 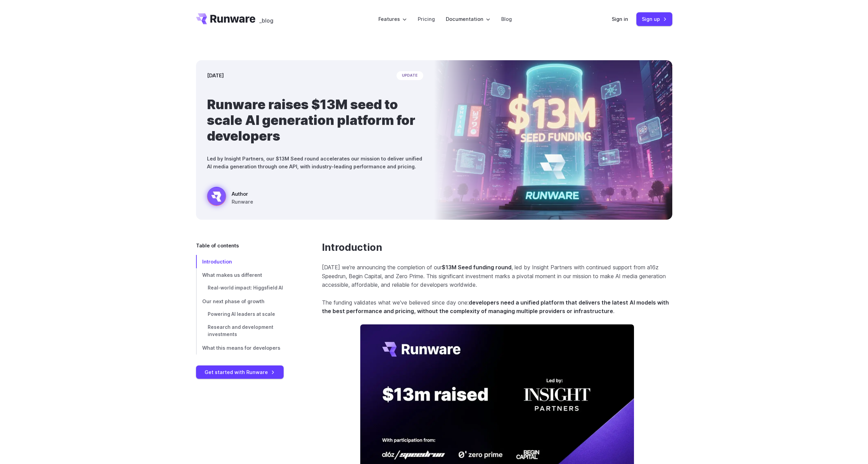 I want to click on strong: developers need a unified platform that delivers the latest AI models with the best performance a..., so click(x=496, y=307).